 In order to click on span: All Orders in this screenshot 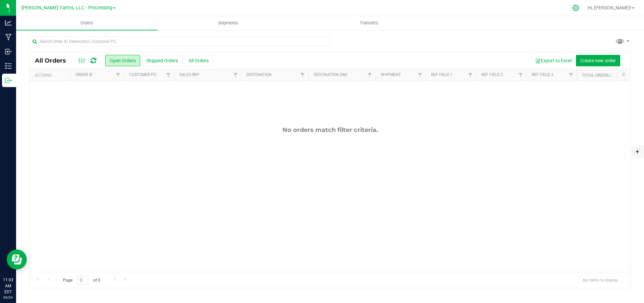, I will do `click(54, 60)`.